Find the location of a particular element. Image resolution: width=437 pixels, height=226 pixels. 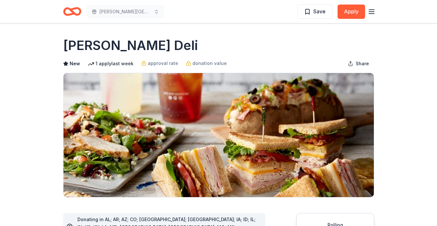

a: donation value is located at coordinates (206, 63).